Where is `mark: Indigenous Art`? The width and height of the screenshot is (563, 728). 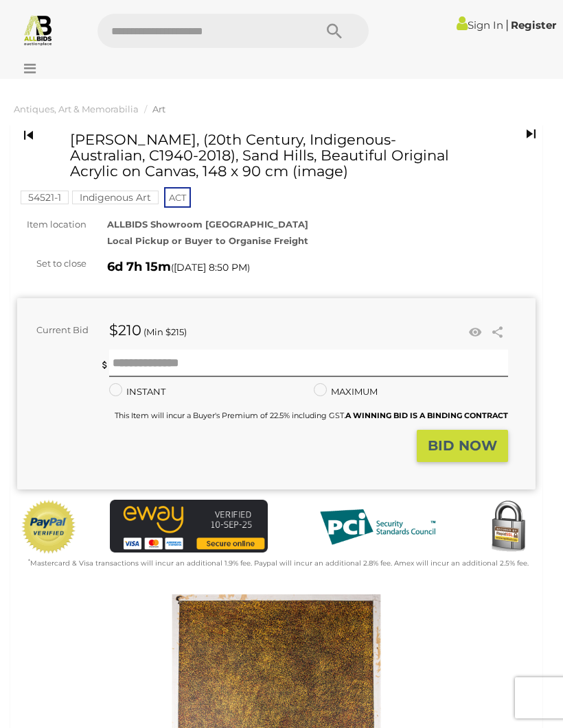 mark: Indigenous Art is located at coordinates (115, 198).